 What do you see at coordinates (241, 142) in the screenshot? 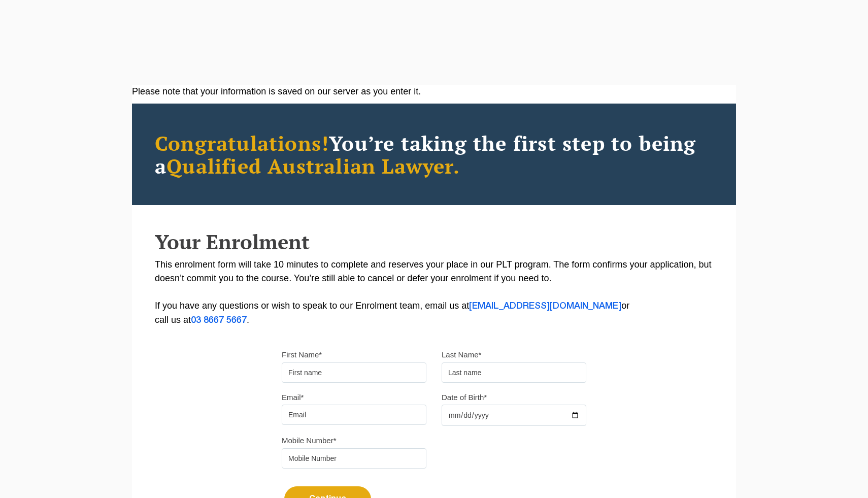
I see `span: Congratulations!` at bounding box center [241, 142].